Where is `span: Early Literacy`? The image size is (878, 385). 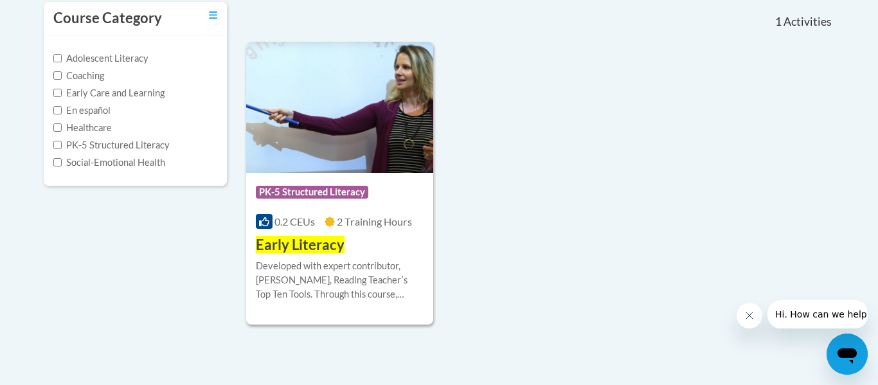
span: Early Literacy is located at coordinates (300, 244).